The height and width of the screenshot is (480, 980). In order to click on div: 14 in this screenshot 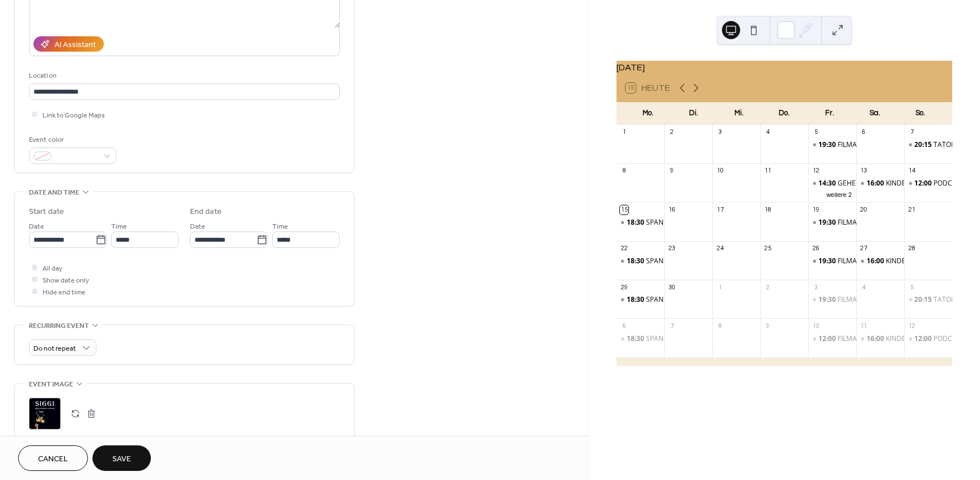, I will do `click(911, 170)`.